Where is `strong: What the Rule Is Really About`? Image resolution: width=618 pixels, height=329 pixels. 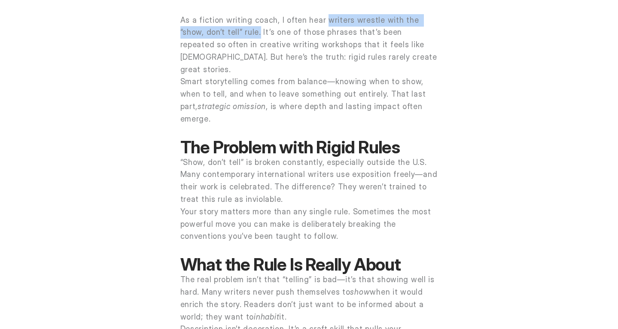
strong: What the Rule Is Really About is located at coordinates (290, 264).